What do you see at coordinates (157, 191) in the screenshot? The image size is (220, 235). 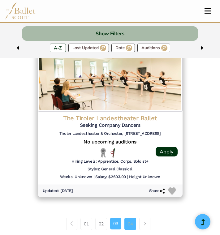 I see `h6: Share` at bounding box center [157, 191].